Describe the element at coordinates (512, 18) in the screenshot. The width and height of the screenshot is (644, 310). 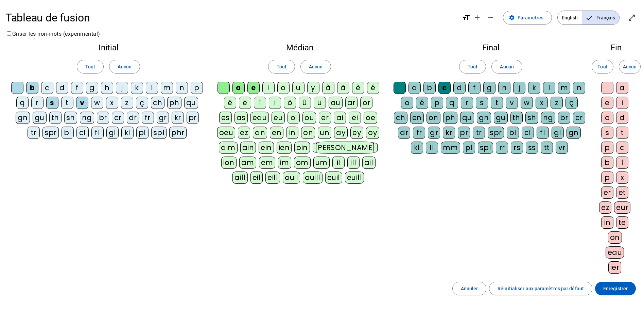
I see `mat-icon: settings` at that location.